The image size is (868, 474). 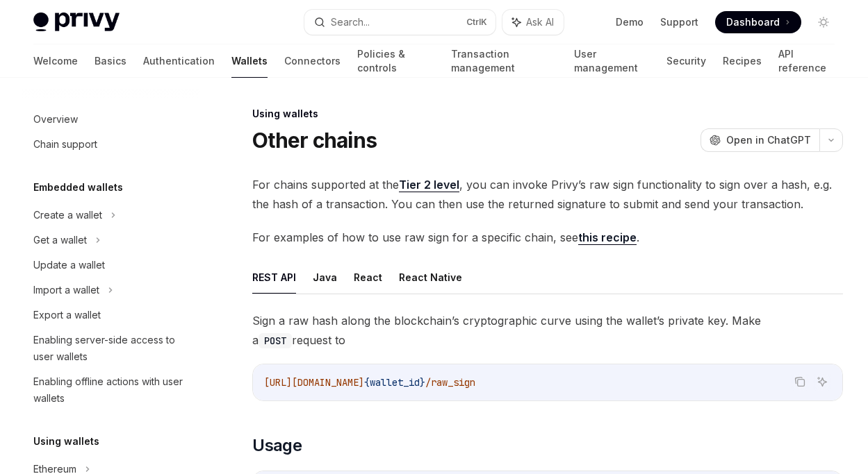 I want to click on span: {wallet_id}, so click(x=394, y=382).